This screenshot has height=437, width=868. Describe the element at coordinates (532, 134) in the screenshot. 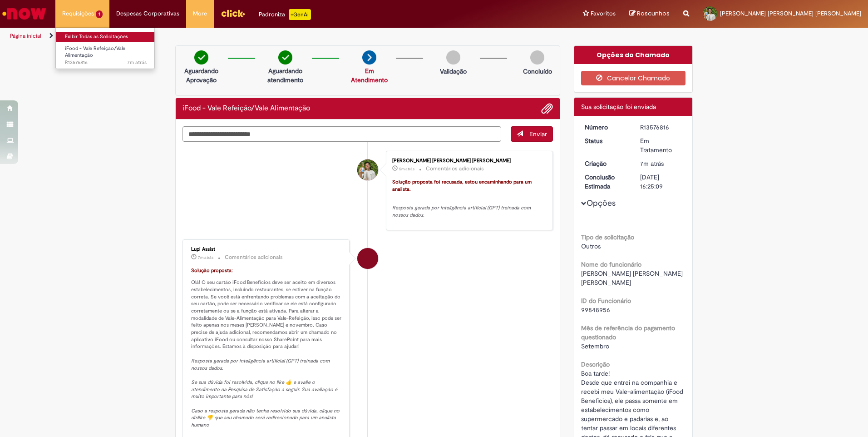

I see `button: Enviar` at that location.